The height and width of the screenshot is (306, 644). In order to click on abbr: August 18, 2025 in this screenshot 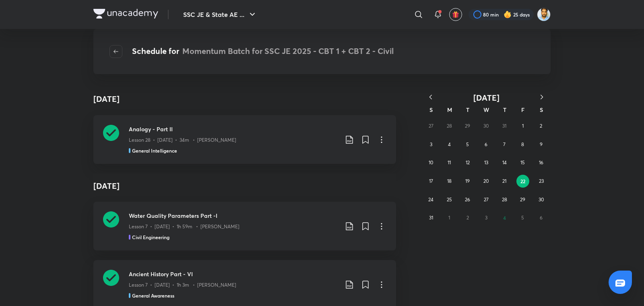, I will do `click(449, 181)`.